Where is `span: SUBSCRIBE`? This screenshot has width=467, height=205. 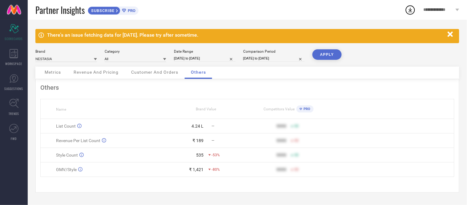
span: SUBSCRIBE is located at coordinates (102, 10).